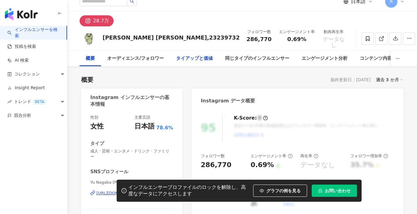  What do you see at coordinates (216, 165) in the screenshot?
I see `div: 286,770` at bounding box center [216, 165].